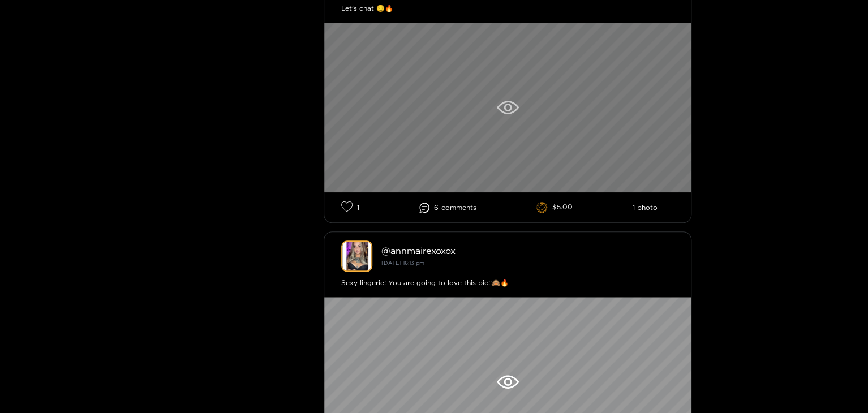  What do you see at coordinates (350, 207) in the screenshot?
I see `li: 1` at bounding box center [350, 207].